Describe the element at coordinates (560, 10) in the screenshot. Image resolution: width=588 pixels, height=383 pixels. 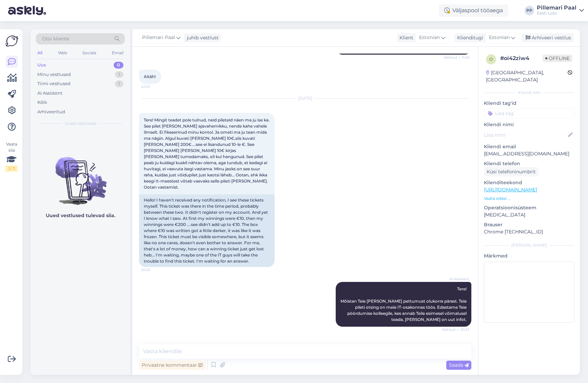
I see `a: Pillemari PaalEesti Loto` at that location.